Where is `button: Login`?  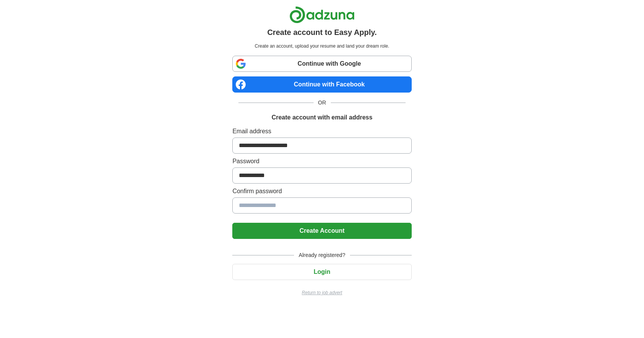 button: Login is located at coordinates (322, 271).